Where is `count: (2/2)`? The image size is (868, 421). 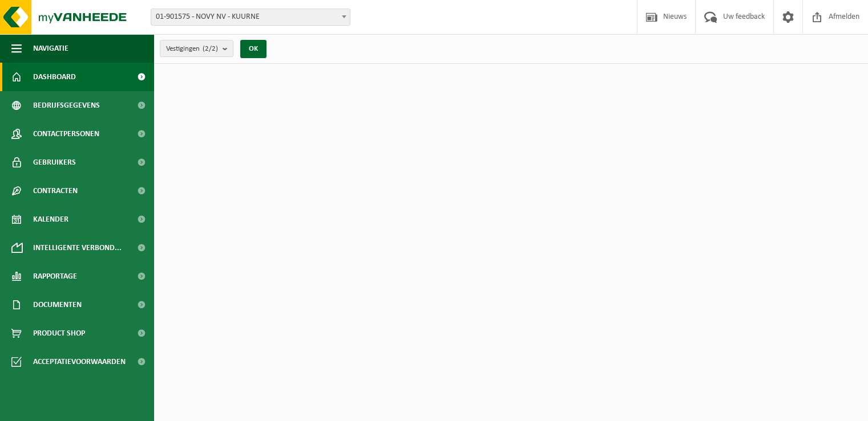
count: (2/2) is located at coordinates (210, 48).